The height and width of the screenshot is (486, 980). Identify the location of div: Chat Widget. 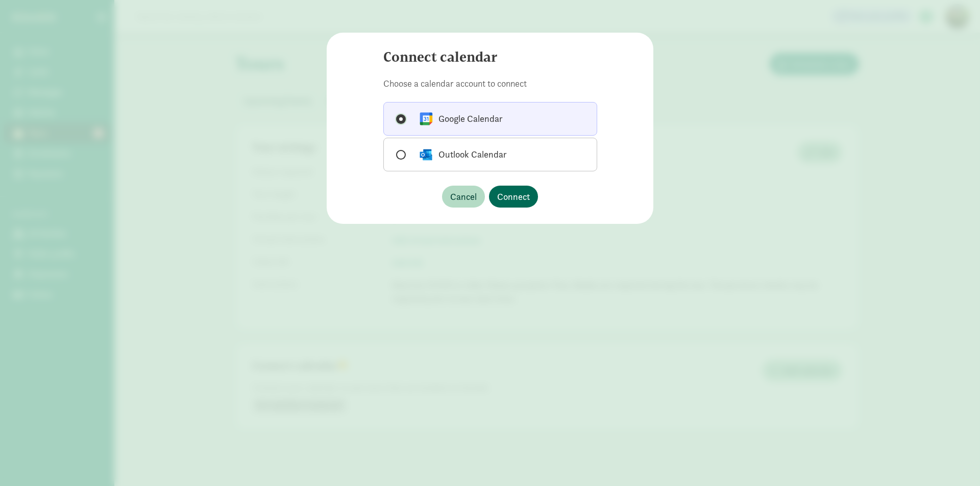
(954, 462).